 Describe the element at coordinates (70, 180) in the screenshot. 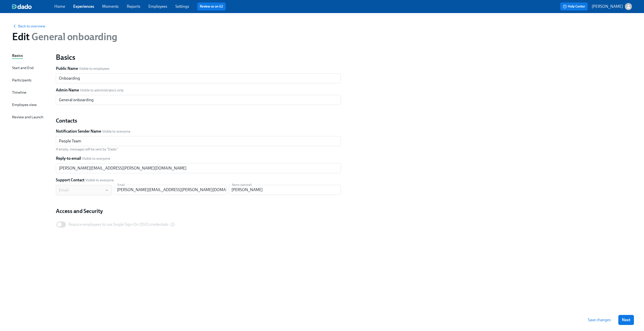

I see `label: Support Contact` at that location.